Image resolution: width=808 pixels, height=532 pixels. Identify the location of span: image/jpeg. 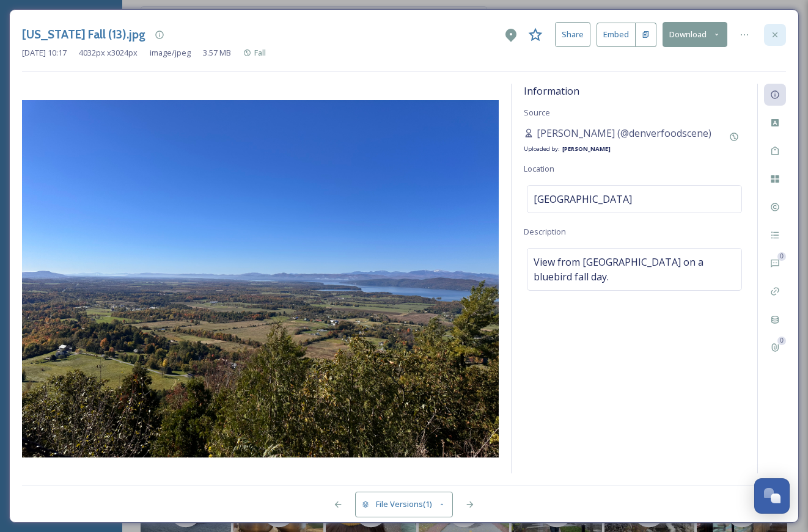
(170, 53).